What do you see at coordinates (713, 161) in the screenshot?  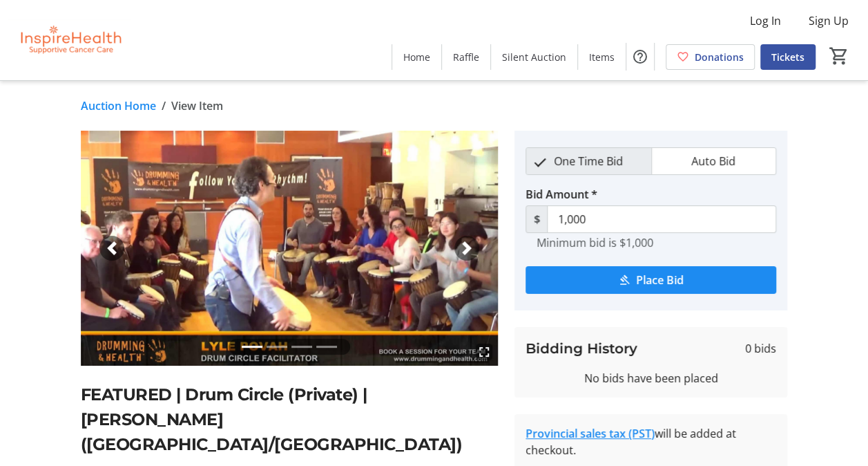 I see `span: Auto Bid` at bounding box center [713, 161].